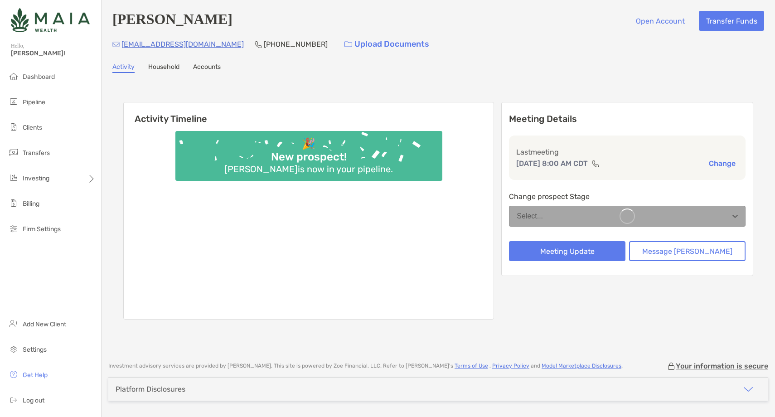  Describe the element at coordinates (722, 366) in the screenshot. I see `p: Your information is secure` at that location.